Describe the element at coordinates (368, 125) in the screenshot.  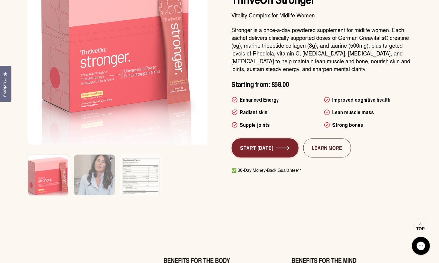
I see `li: Strong bones` at that location.